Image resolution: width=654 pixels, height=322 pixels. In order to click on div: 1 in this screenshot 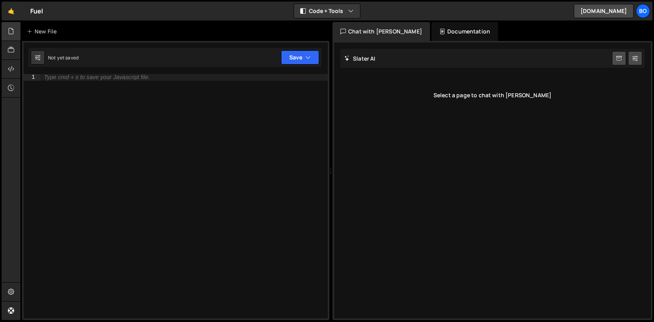, I will do `click(32, 77)`.